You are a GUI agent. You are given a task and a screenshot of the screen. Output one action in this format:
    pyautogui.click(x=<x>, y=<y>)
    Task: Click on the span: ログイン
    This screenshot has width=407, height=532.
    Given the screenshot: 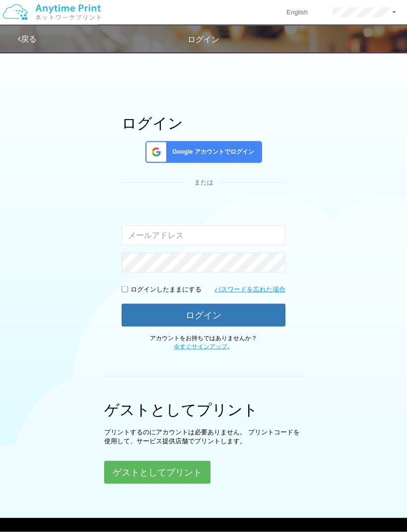 What is the action you would take?
    pyautogui.click(x=204, y=39)
    